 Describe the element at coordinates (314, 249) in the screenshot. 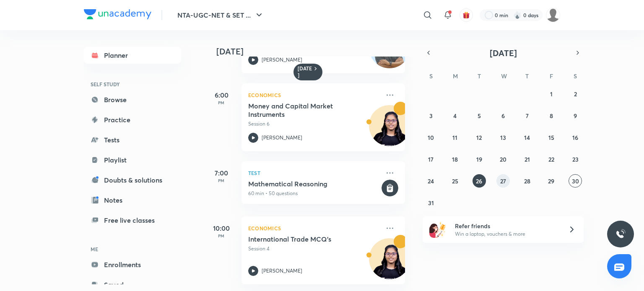

I see `p: Session 4` at that location.